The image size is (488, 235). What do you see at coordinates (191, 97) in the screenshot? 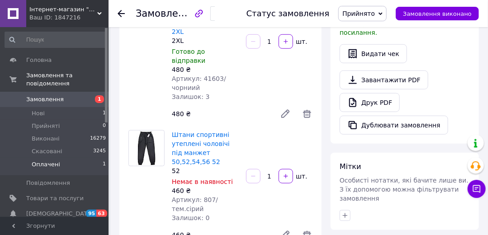
I see `span: Залишок: 3` at bounding box center [191, 97].